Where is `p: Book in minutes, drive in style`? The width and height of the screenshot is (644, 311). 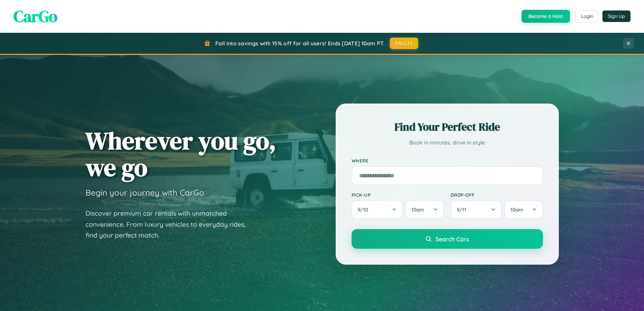 p: Book in minutes, drive in style is located at coordinates (447, 143).